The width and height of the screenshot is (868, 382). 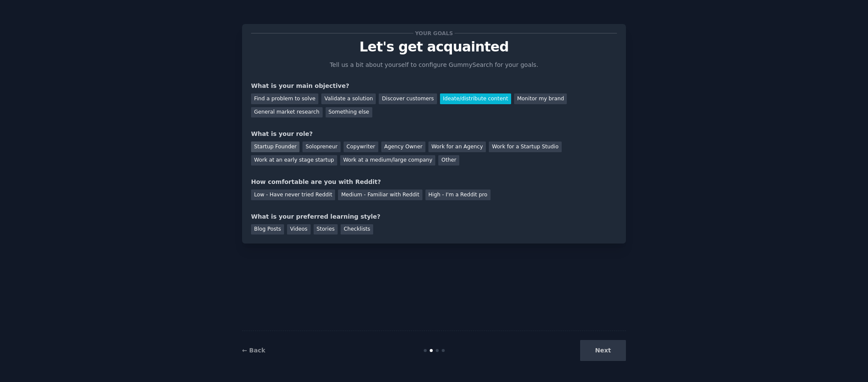 What do you see at coordinates (458, 194) in the screenshot?
I see `div: High - I'm a Reddit pro` at bounding box center [458, 194].